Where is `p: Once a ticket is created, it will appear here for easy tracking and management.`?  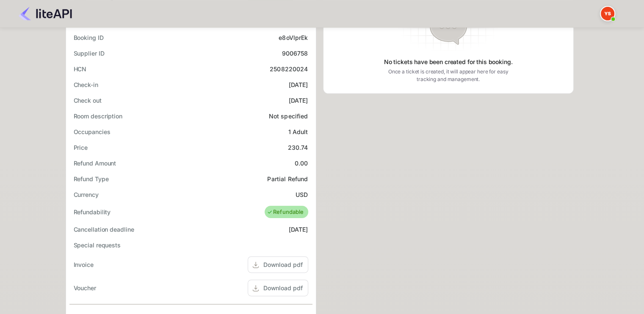 p: Once a ticket is created, it will appear here for easy tracking and management. is located at coordinates (449, 75).